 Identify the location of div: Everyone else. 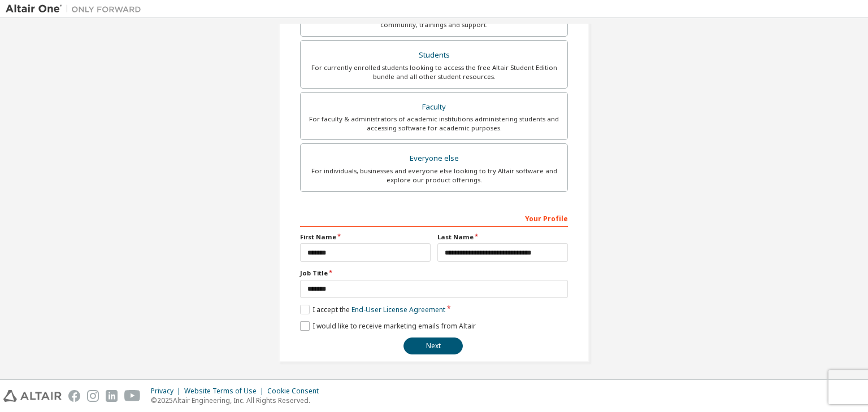
(434, 159).